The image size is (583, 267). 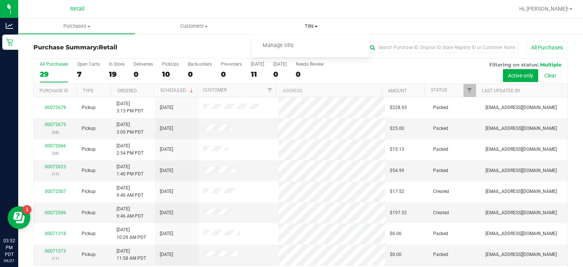 What do you see at coordinates (170, 64) in the screenshot?
I see `div: PickUps` at bounding box center [170, 64].